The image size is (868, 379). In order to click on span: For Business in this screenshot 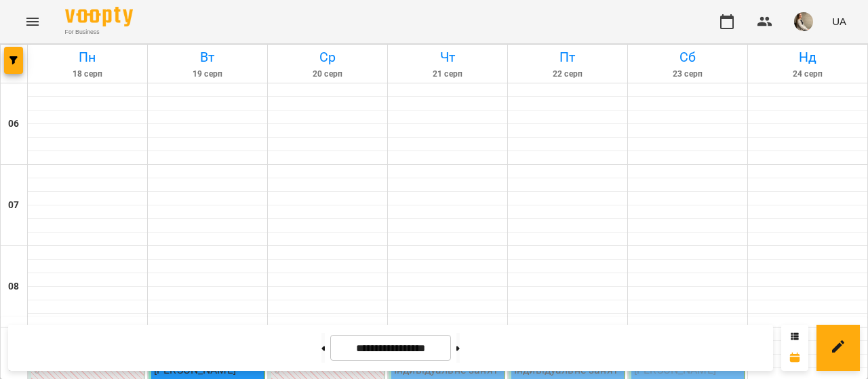, I will do `click(99, 32)`.